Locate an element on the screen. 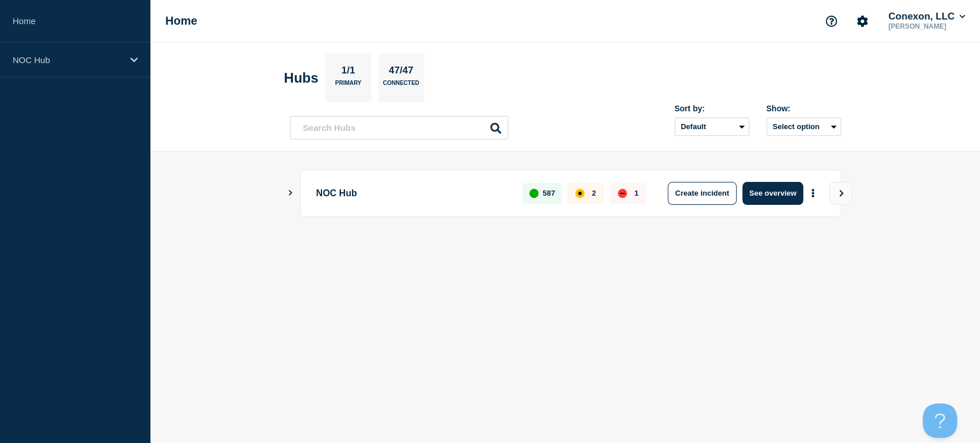  button: Show Connected Hubs is located at coordinates (290, 193).